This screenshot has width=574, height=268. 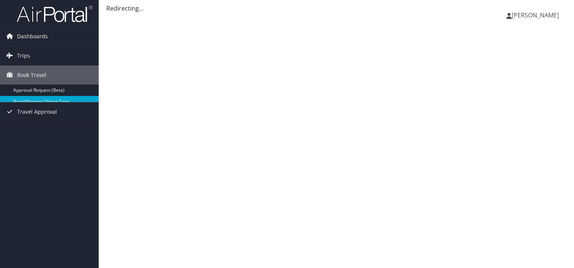 I want to click on img: airportal-logo.png, so click(x=55, y=14).